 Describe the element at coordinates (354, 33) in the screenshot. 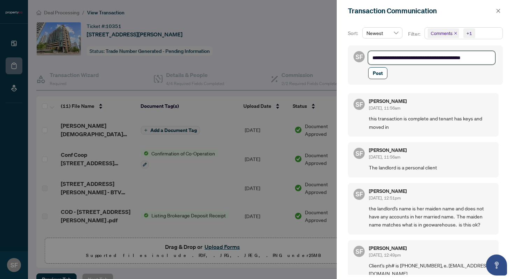

I see `p: Sort:` at that location.